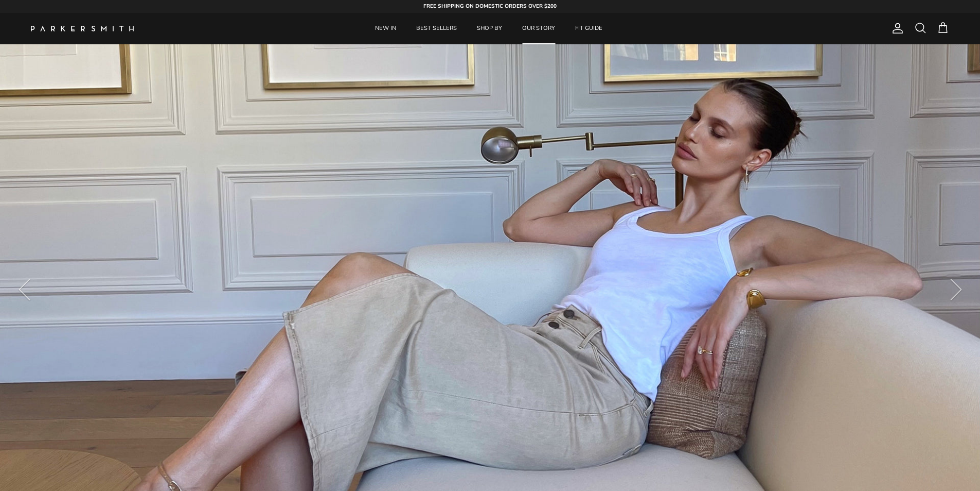 Image resolution: width=980 pixels, height=491 pixels. What do you see at coordinates (588, 28) in the screenshot?
I see `a: FIT GUIDE` at bounding box center [588, 28].